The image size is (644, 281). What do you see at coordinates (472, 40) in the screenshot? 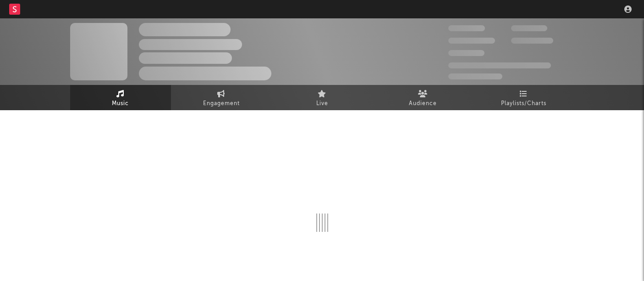
I see `span: 50,000,000` at bounding box center [472, 40].